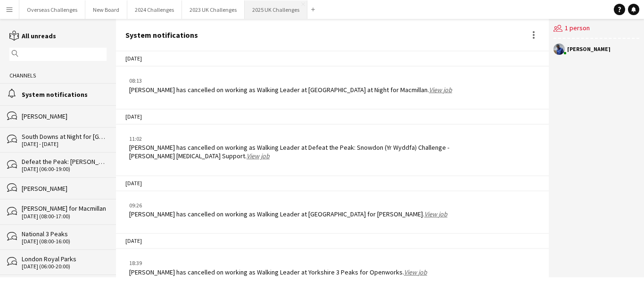 The width and height of the screenshot is (644, 283). What do you see at coordinates (106, 9) in the screenshot?
I see `button: New Board` at bounding box center [106, 9].